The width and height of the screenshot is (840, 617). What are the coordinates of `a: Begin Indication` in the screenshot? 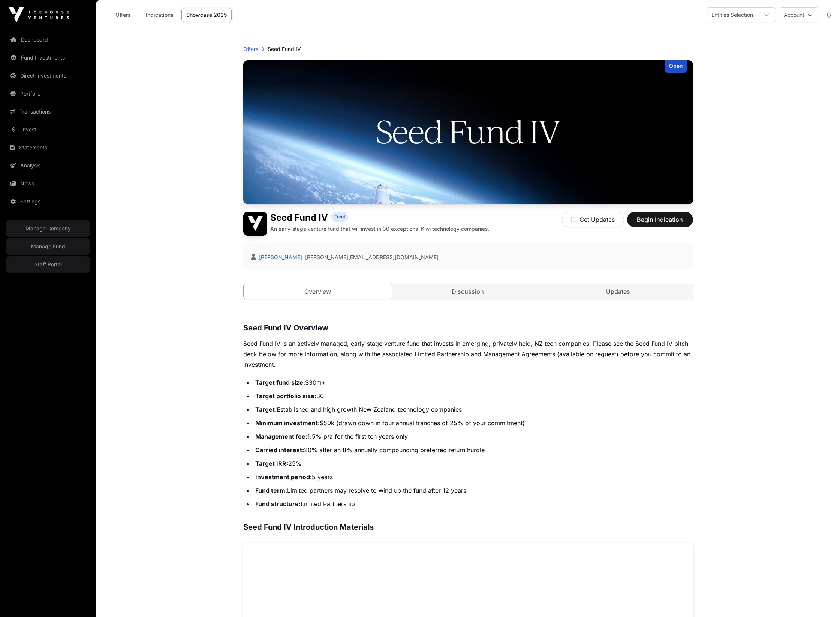 It's located at (661, 223).